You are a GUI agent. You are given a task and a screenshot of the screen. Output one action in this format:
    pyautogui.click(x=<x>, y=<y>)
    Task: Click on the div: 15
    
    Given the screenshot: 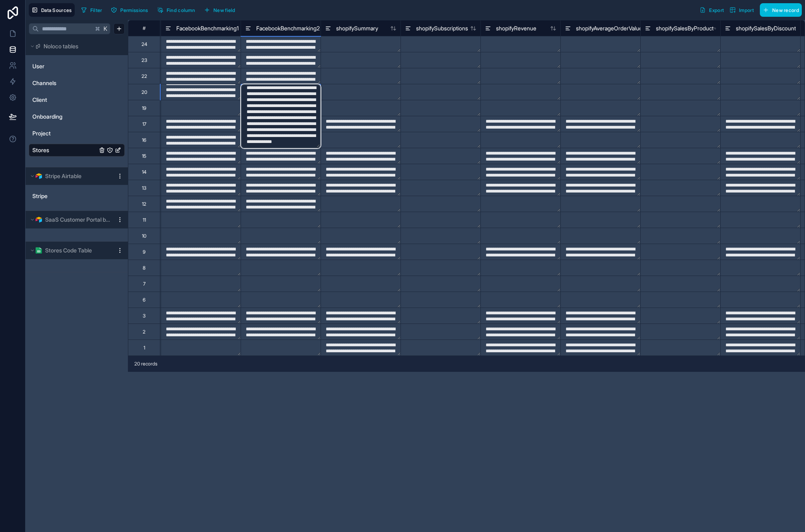 What is the action you would take?
    pyautogui.click(x=144, y=156)
    